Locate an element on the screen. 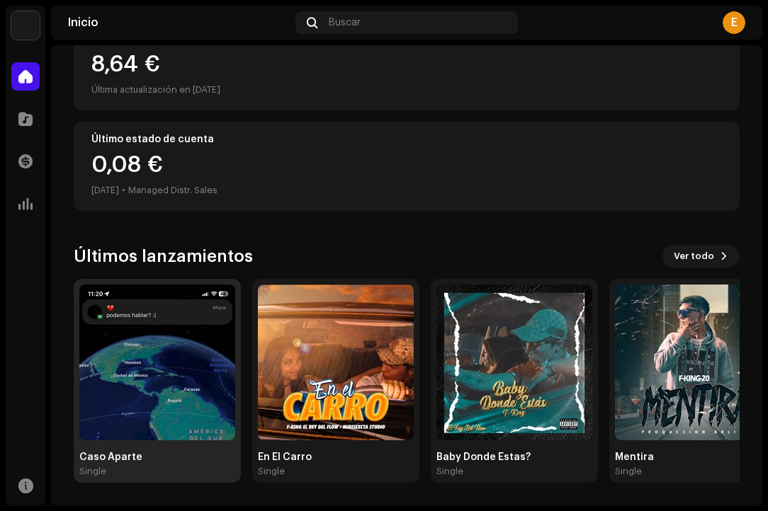 Image resolution: width=768 pixels, height=511 pixels. img: 297a105e-aa6c-4183-9ff4-27133c00f2e2 is located at coordinates (25, 25).